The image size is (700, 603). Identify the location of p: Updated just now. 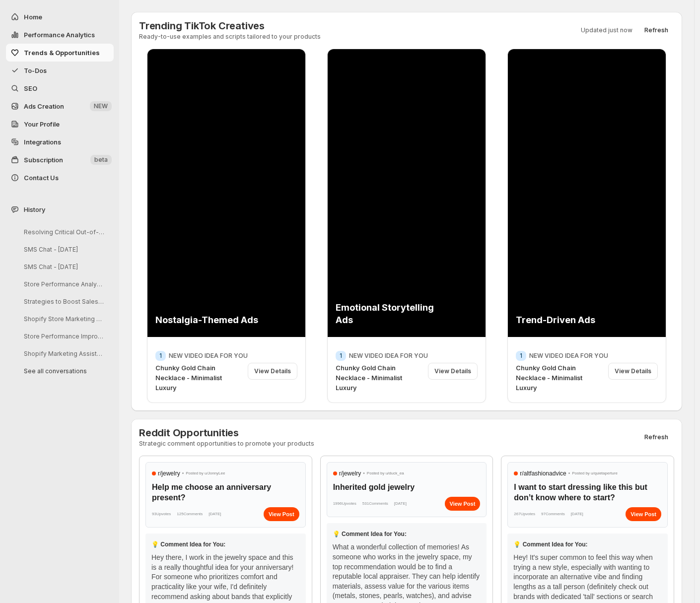
(607, 30).